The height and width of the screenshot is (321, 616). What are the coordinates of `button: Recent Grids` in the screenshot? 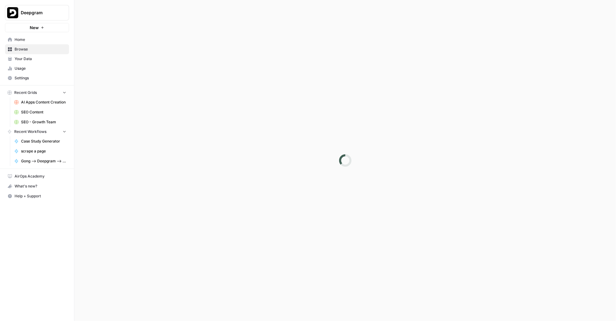 It's located at (37, 93).